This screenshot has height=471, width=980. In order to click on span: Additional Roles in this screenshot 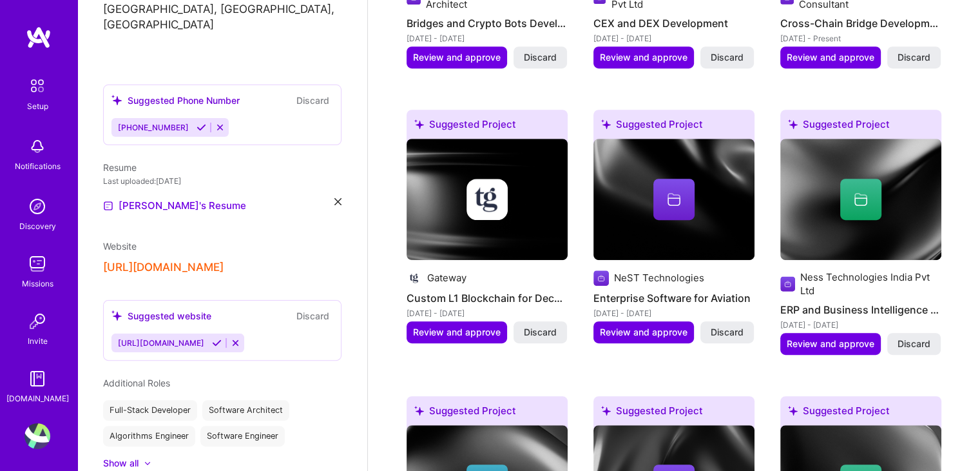, I will do `click(136, 382)`.